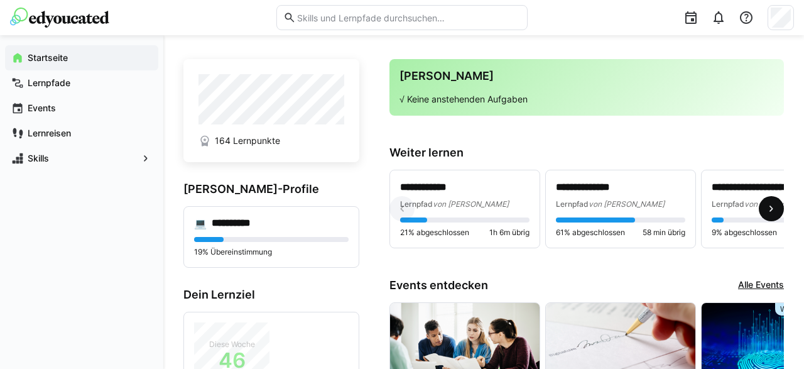  What do you see at coordinates (773, 204) in the screenshot?
I see `span: von edyoucated` at bounding box center [773, 204].